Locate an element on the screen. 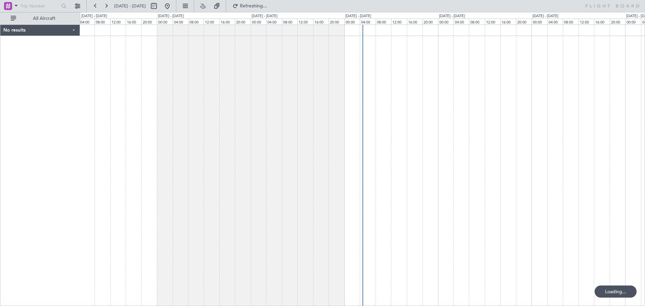 This screenshot has width=645, height=306. div: Loading... is located at coordinates (616, 292).